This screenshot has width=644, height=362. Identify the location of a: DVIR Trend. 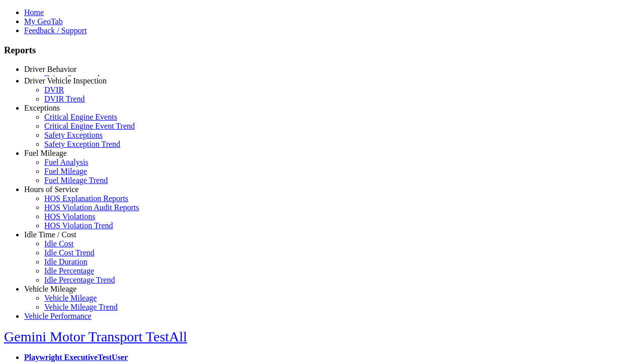
(65, 98).